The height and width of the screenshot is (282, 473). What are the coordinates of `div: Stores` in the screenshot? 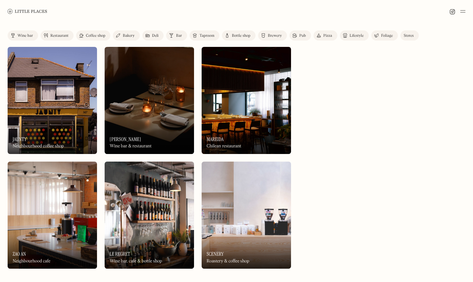 It's located at (408, 36).